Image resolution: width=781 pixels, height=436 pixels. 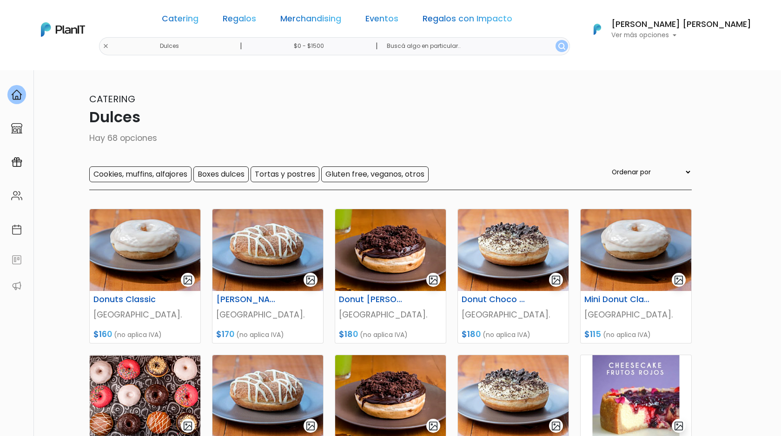 I want to click on p: Ver más opciones, so click(x=681, y=35).